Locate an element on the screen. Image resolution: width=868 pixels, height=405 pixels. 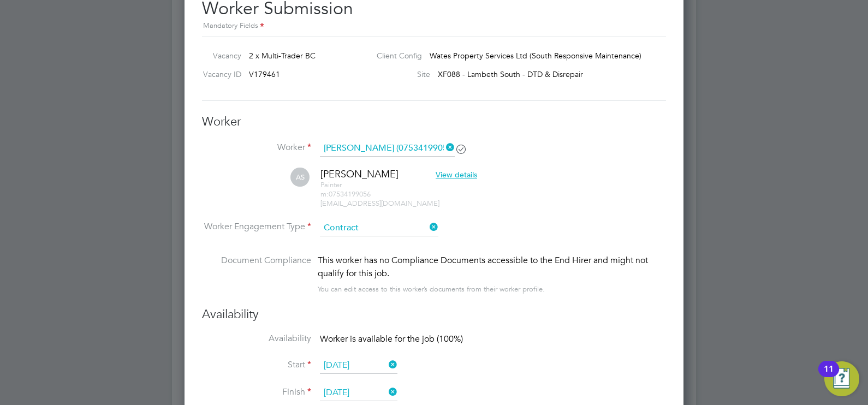
span: m: is located at coordinates (324, 194).